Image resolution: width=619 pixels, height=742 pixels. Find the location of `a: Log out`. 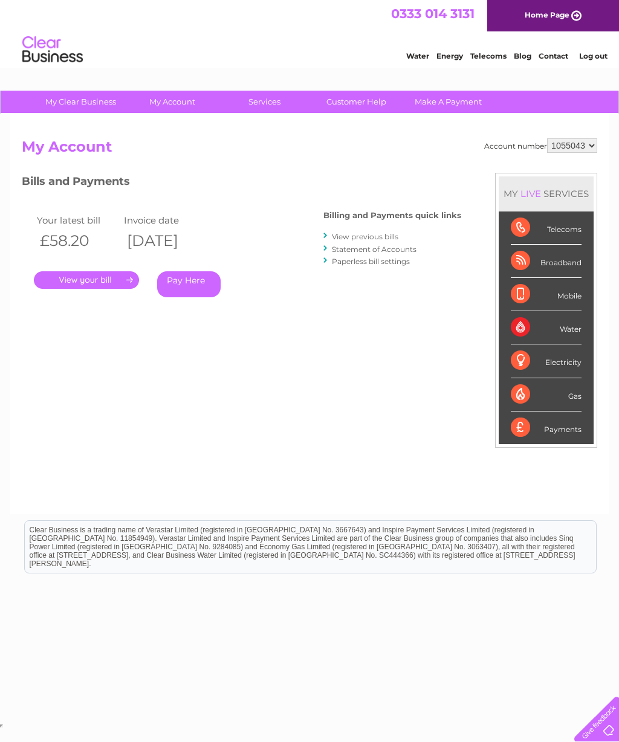

a: Log out is located at coordinates (593, 56).